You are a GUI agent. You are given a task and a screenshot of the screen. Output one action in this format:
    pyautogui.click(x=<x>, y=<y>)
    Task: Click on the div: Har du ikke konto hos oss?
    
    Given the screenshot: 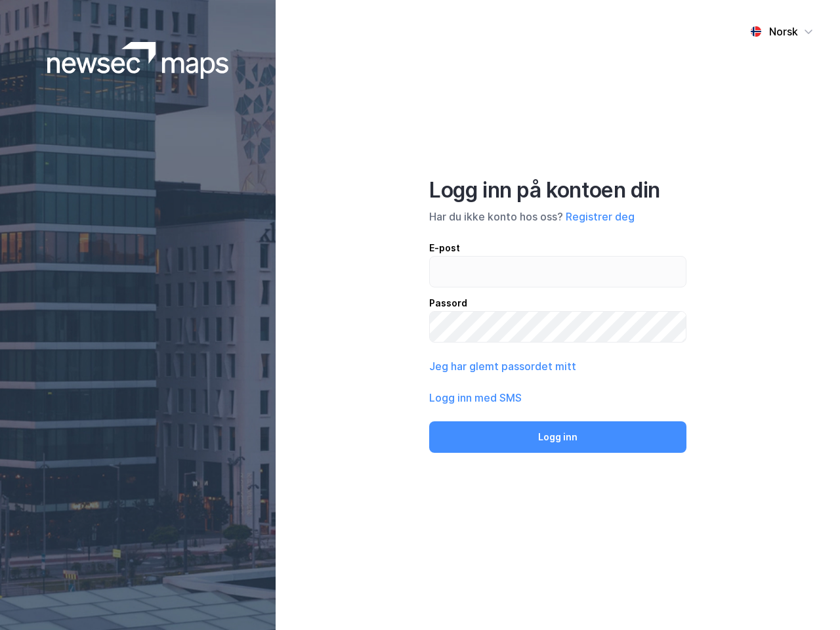 What is the action you would take?
    pyautogui.click(x=558, y=217)
    